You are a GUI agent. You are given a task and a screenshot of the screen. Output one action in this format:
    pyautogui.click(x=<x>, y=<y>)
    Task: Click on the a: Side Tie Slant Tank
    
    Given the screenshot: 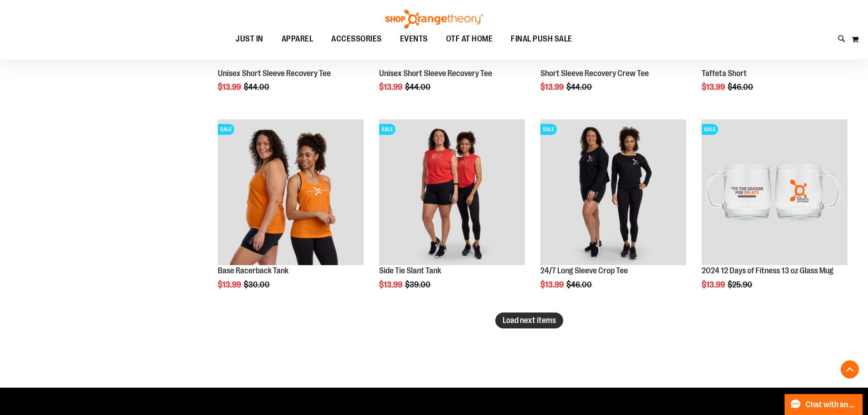 What is the action you would take?
    pyautogui.click(x=410, y=270)
    